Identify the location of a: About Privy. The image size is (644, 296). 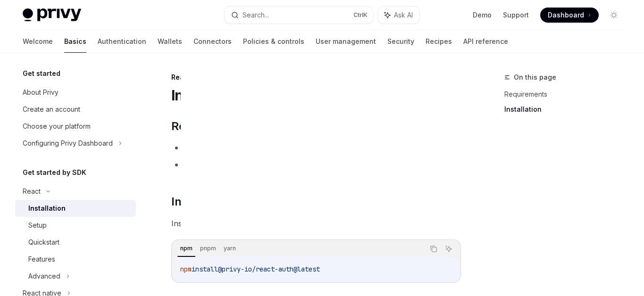
(76, 92).